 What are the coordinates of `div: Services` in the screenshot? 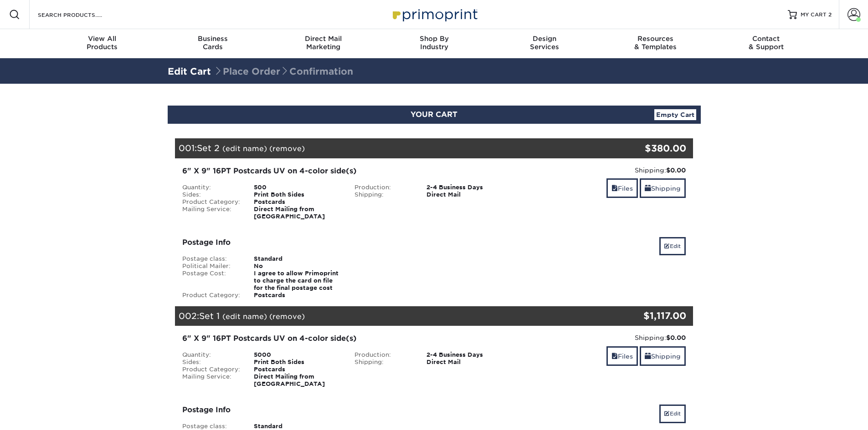 It's located at (544, 43).